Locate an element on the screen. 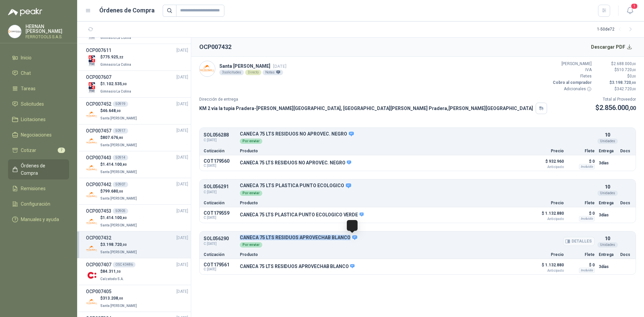  div: Por enviar is located at coordinates (251, 141).